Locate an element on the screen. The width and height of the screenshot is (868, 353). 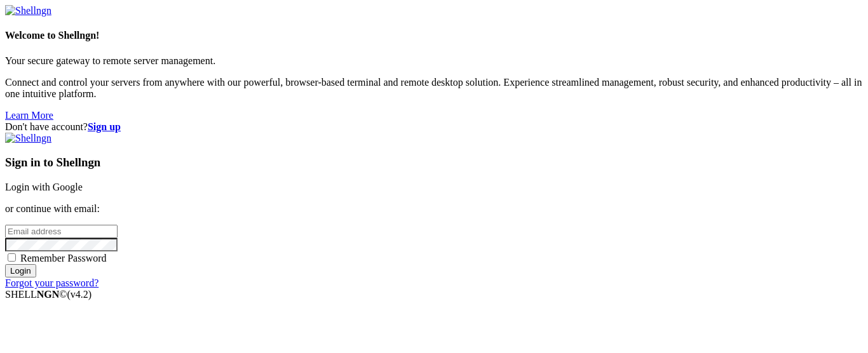
p: Your secure gateway to remote server management. is located at coordinates (434, 61).